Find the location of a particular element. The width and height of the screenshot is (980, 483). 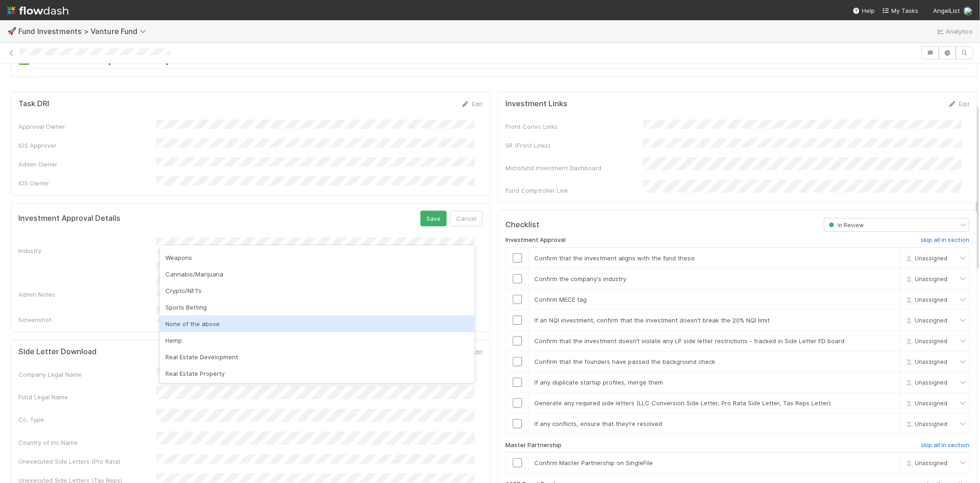

div: Fund Comptroller Link is located at coordinates (574, 190).